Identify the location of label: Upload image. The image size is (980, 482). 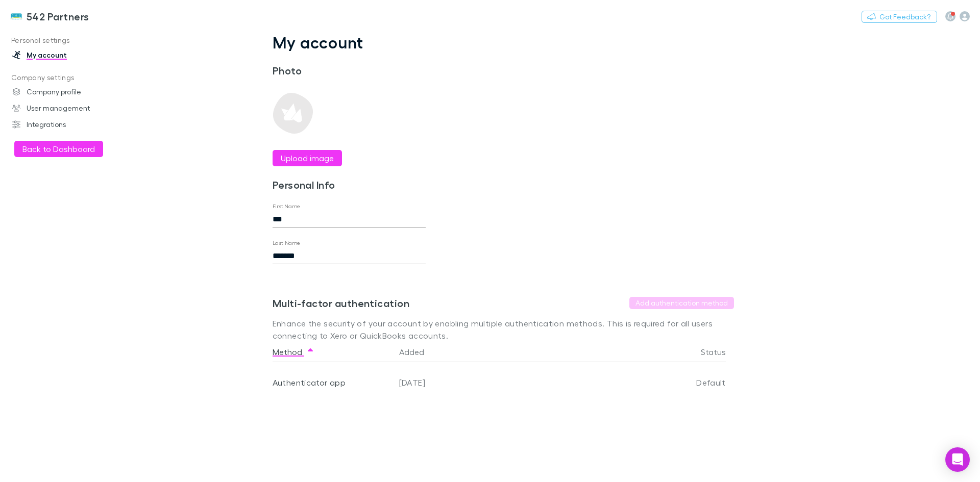
(307, 158).